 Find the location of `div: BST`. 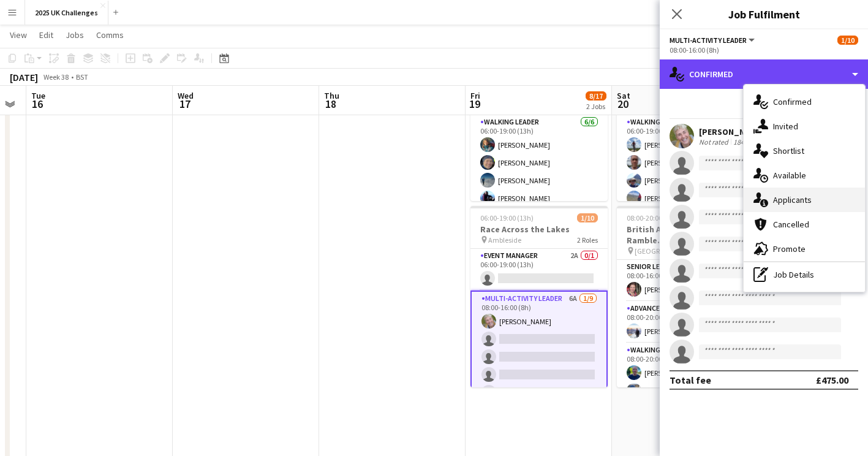

div: BST is located at coordinates (82, 77).